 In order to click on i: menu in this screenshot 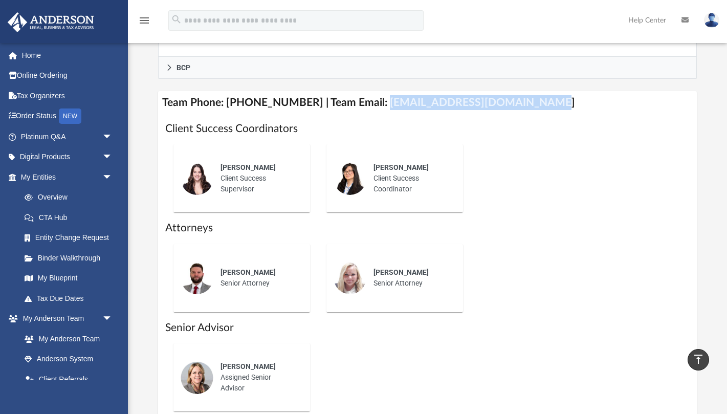, I will do `click(144, 20)`.